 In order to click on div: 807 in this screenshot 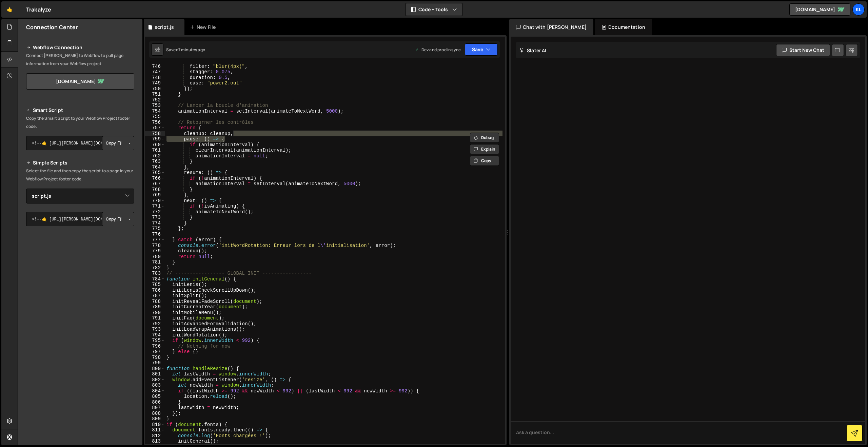, I will do `click(155, 408)`.